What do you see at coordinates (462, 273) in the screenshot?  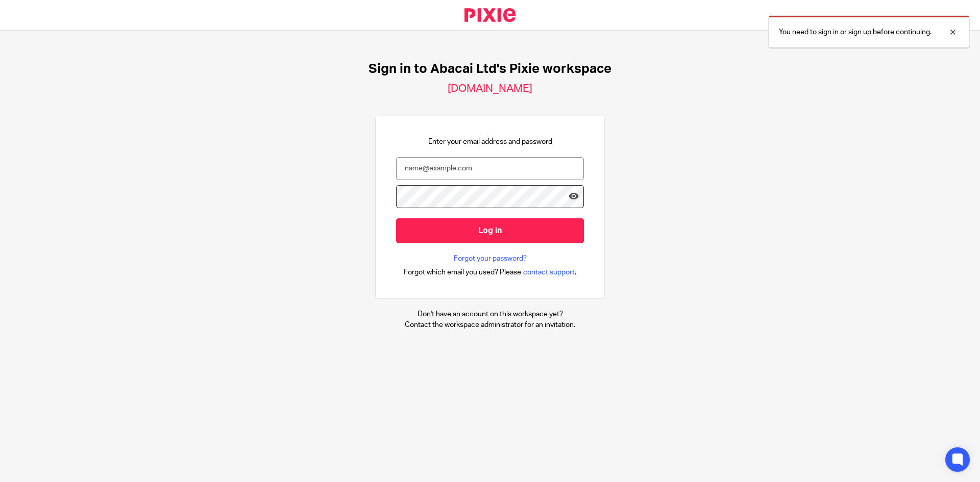 I see `span: Forgot which email you used? Please` at bounding box center [462, 273].